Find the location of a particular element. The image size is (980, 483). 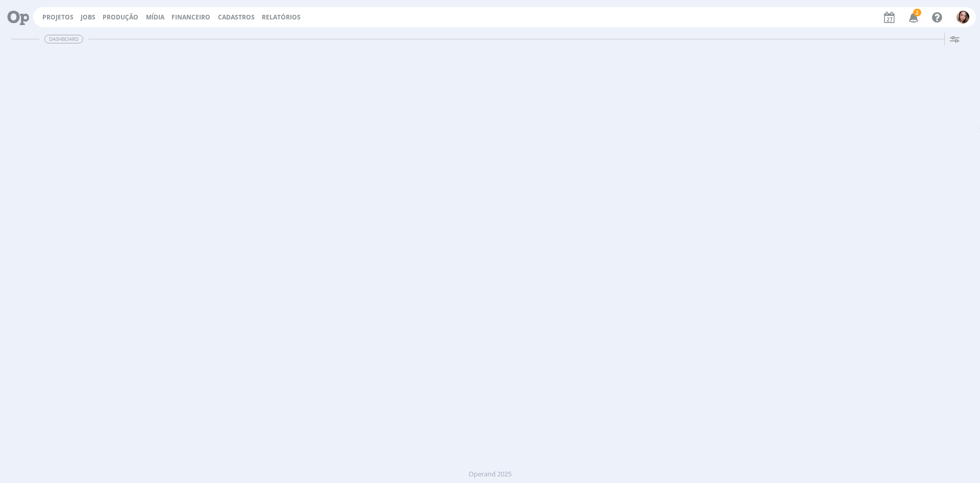

button: Relatórios is located at coordinates (281, 18).